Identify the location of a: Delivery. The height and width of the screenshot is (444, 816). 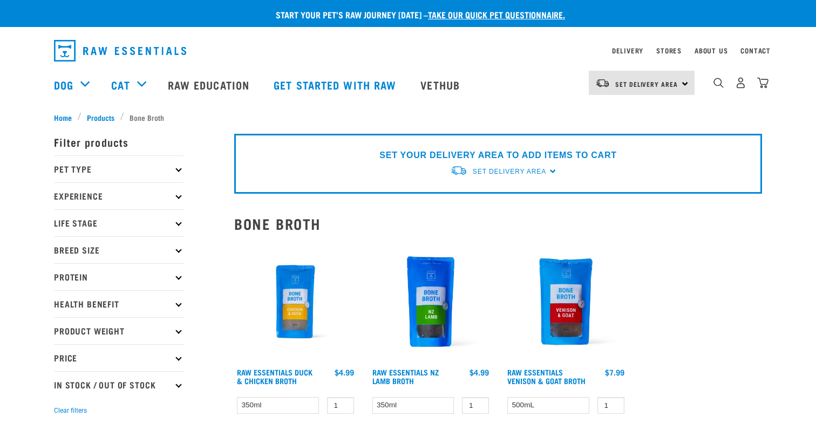
(627, 50).